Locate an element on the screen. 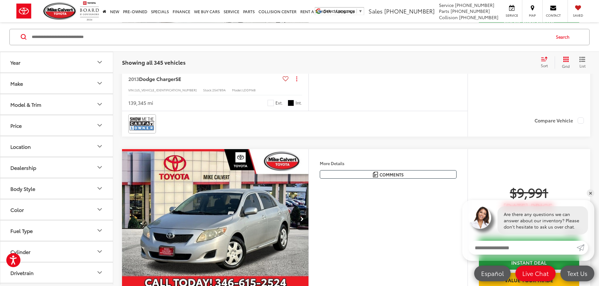 The width and height of the screenshot is (599, 286). button: Actions is located at coordinates (296, 79).